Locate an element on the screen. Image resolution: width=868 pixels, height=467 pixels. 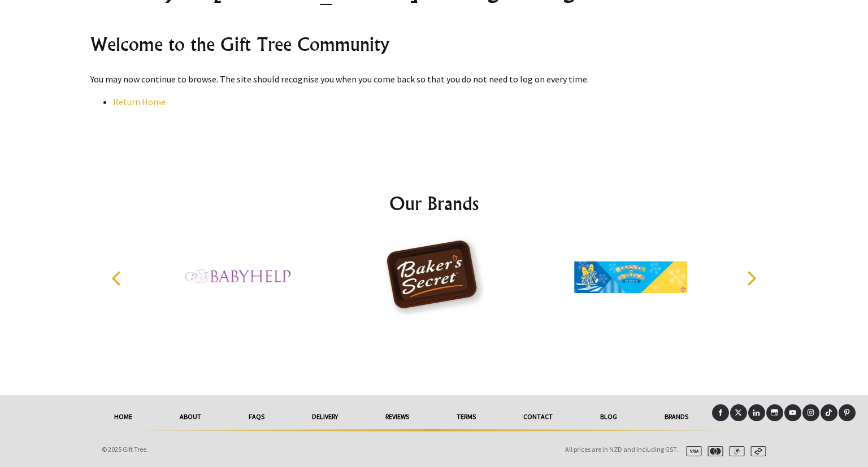
a: Blog is located at coordinates (609, 417).